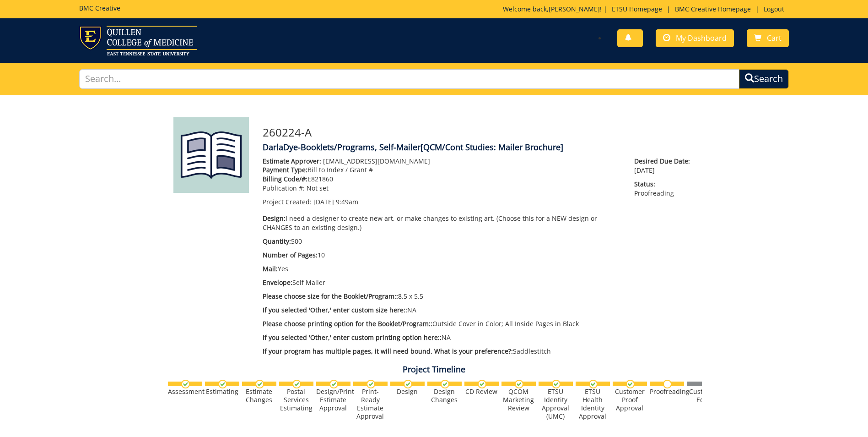 The image size is (868, 437). I want to click on p: Welcome back, ! | | |, so click(646, 9).